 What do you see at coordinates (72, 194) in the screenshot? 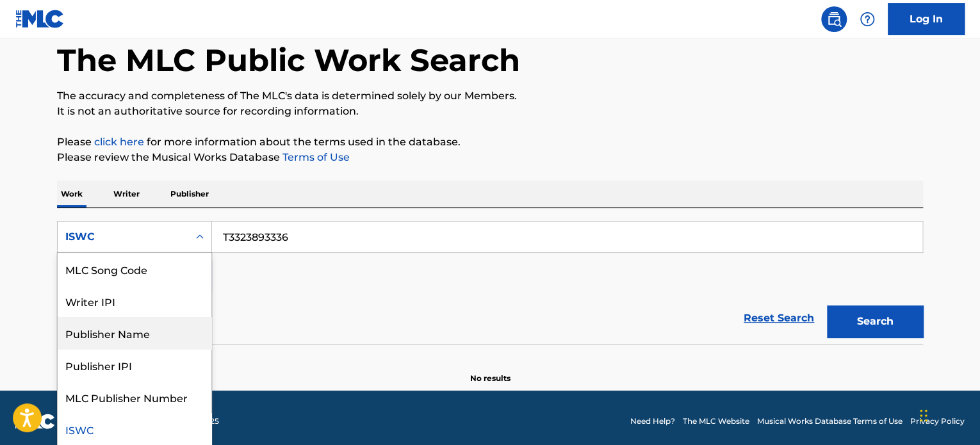
I see `p: Work` at bounding box center [72, 194].